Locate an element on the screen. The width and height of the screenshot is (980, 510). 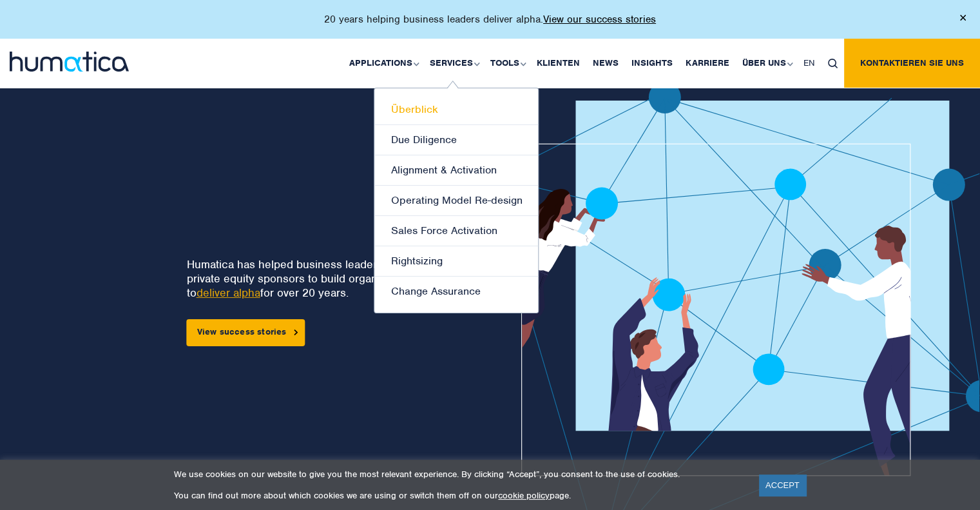
a: Insights is located at coordinates (652, 63).